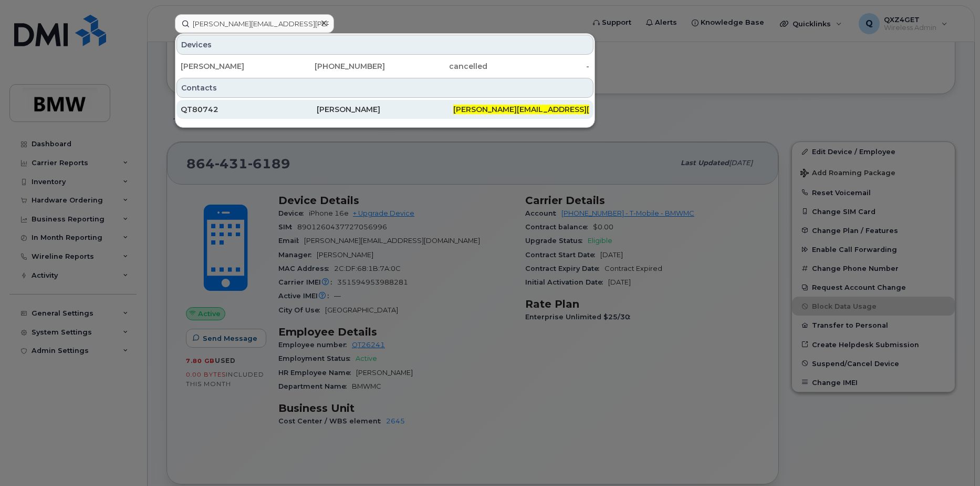 The width and height of the screenshot is (980, 486). I want to click on div: cancelled, so click(436, 66).